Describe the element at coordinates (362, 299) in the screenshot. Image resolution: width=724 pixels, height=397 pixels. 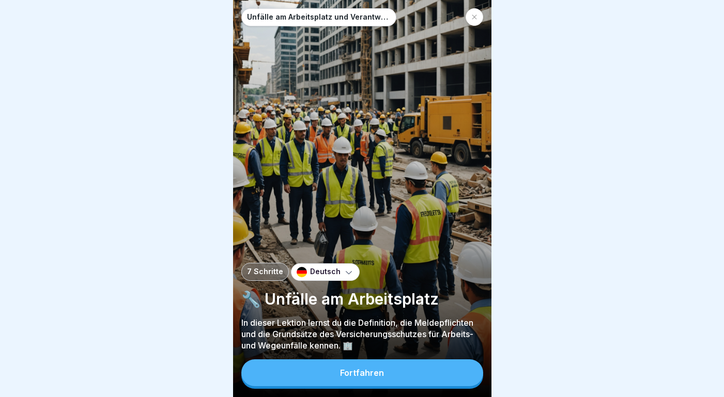
I see `p: 🔧 Unfälle am Arbeitsplatz` at that location.